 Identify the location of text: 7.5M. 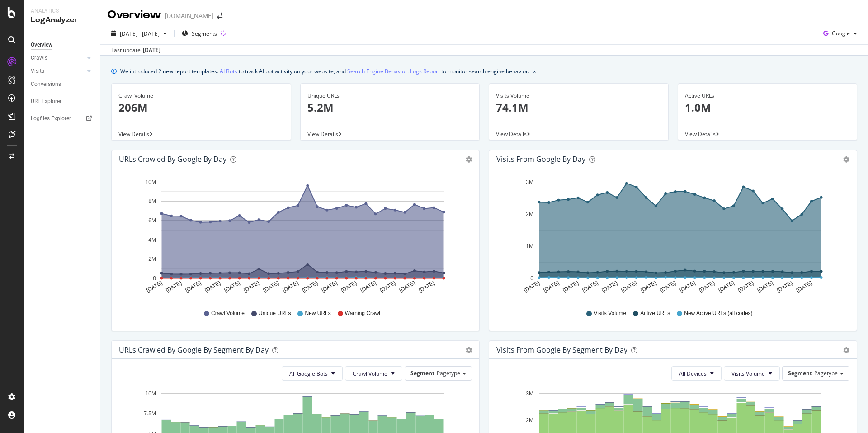
(150, 413).